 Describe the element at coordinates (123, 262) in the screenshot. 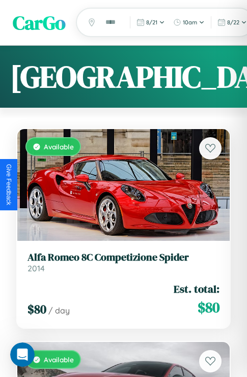

I see `a: Alfa Romeo 8C Competizione Spider2014` at that location.